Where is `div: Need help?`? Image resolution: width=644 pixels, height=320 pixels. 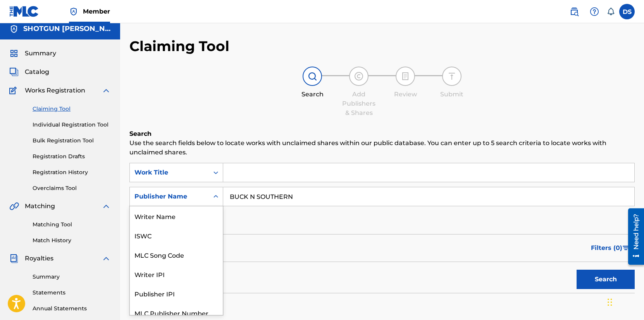
div: Need help? is located at coordinates (14, 28).